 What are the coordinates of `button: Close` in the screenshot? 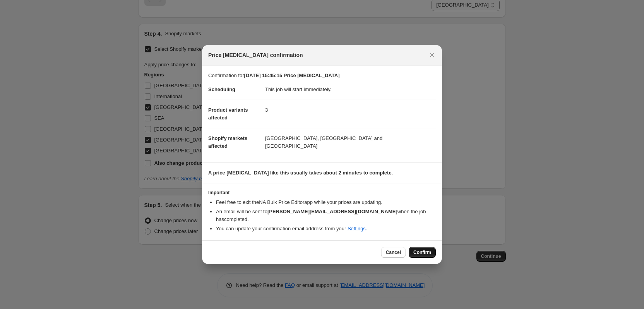 It's located at (432, 55).